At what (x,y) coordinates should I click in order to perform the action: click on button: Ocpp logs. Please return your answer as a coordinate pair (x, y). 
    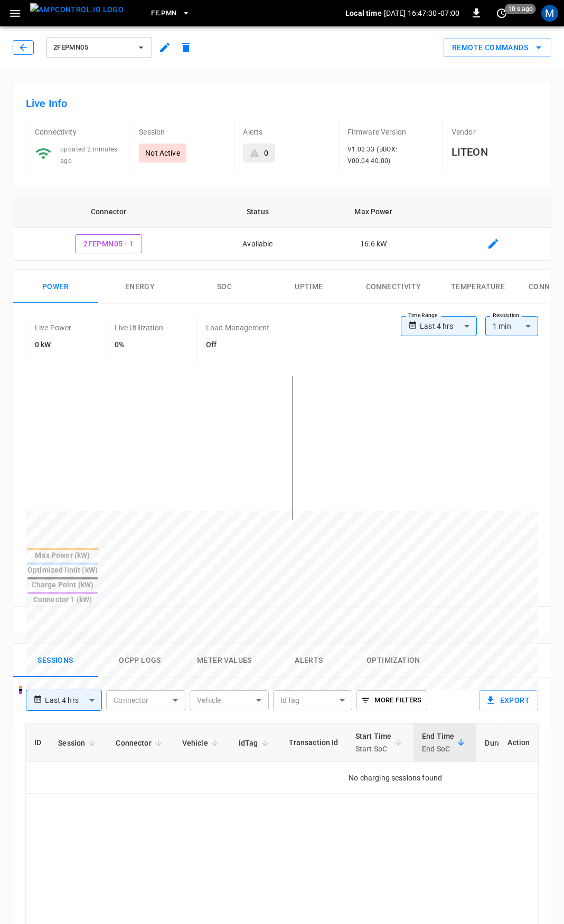
    Looking at the image, I should click on (140, 661).